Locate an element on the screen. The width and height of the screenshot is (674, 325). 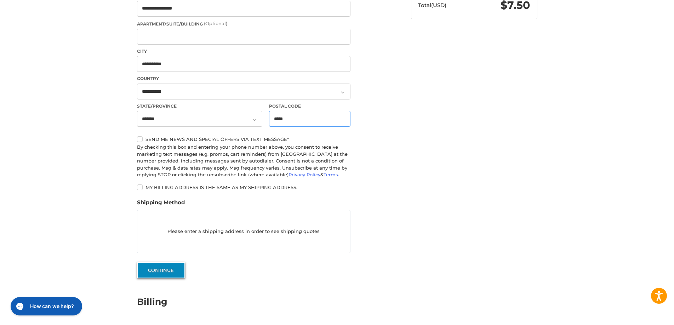
h2: How can we help? is located at coordinates (45, 12).